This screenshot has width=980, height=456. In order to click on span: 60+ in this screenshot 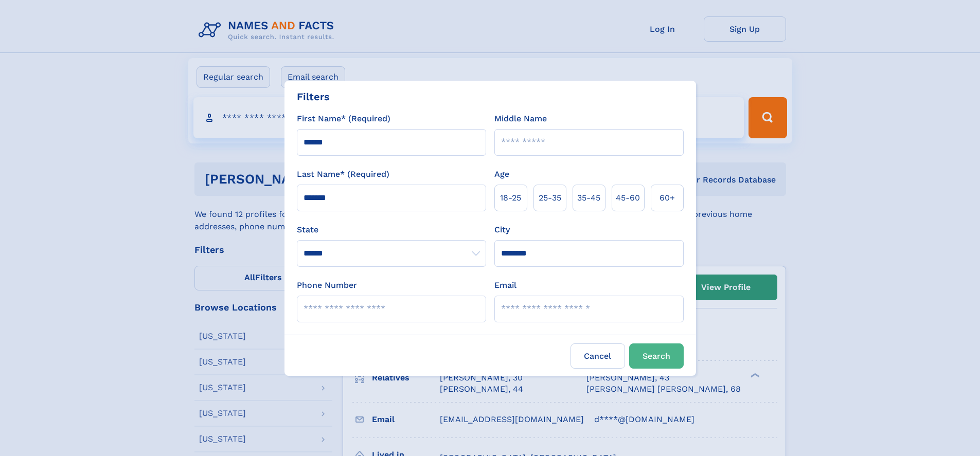, I will do `click(667, 198)`.